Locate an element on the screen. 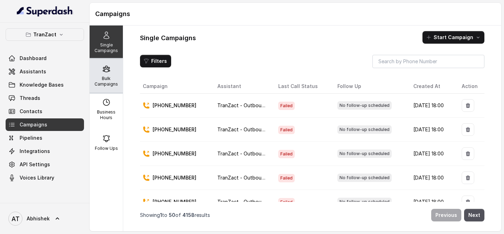 This screenshot has height=234, width=504. th: Assistant is located at coordinates (242, 86).